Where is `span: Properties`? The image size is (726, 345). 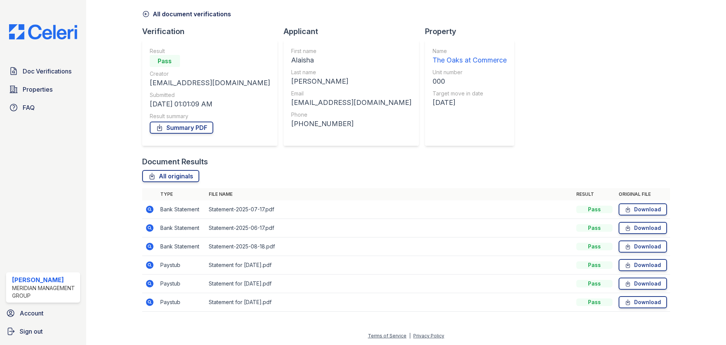
span: Properties is located at coordinates (37, 89).